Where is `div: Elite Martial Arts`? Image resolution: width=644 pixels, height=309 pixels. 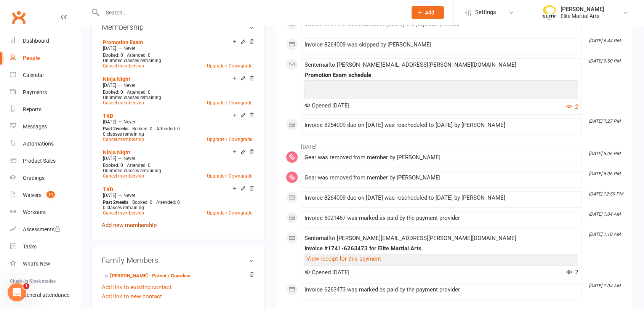 div: Elite Martial Arts is located at coordinates (583, 16).